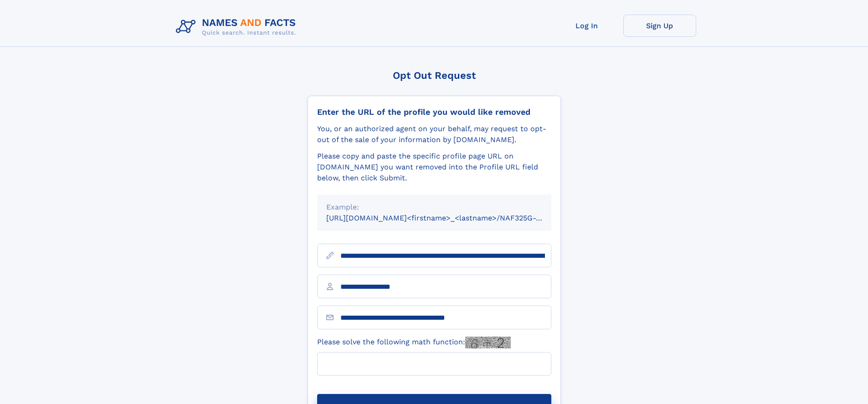 The image size is (868, 404). What do you see at coordinates (434, 207) in the screenshot?
I see `div: Example:` at bounding box center [434, 207].